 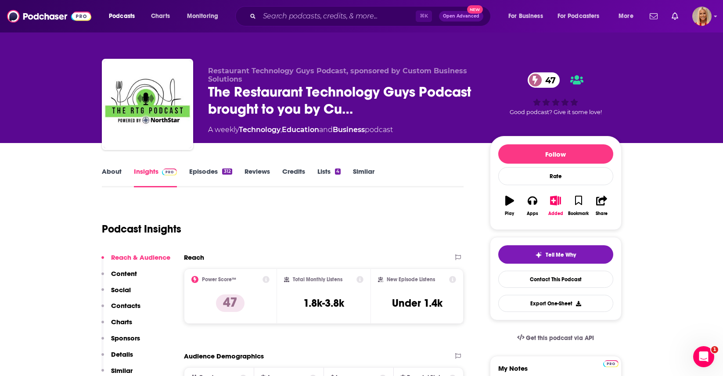 I want to click on span: and, so click(x=326, y=129).